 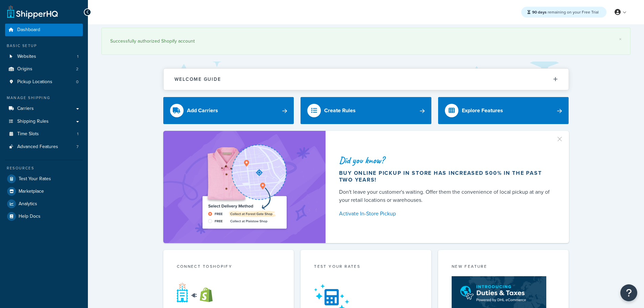 I want to click on a: Time Slots1, so click(x=44, y=134).